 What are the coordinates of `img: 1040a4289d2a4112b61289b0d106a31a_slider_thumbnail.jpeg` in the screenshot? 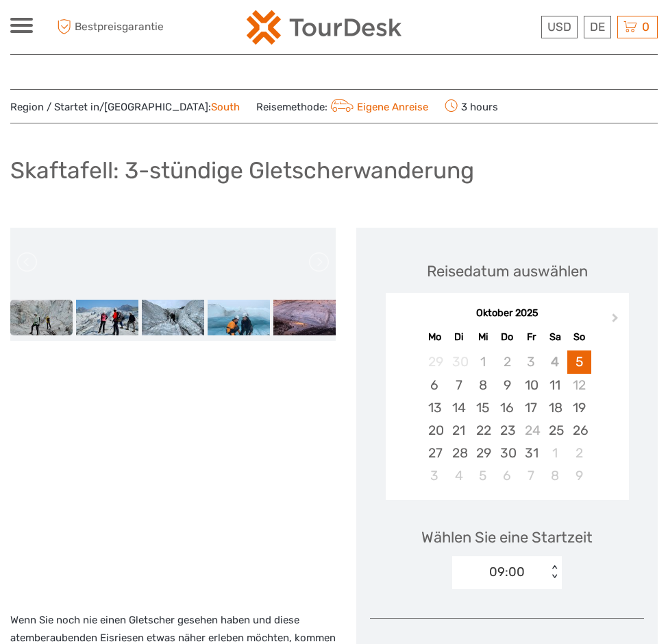 It's located at (238, 317).